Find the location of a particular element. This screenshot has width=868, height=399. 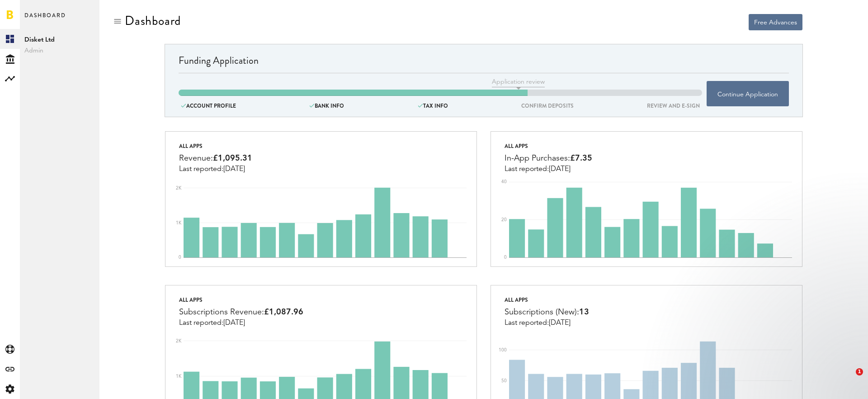

text: 20 is located at coordinates (505, 220).